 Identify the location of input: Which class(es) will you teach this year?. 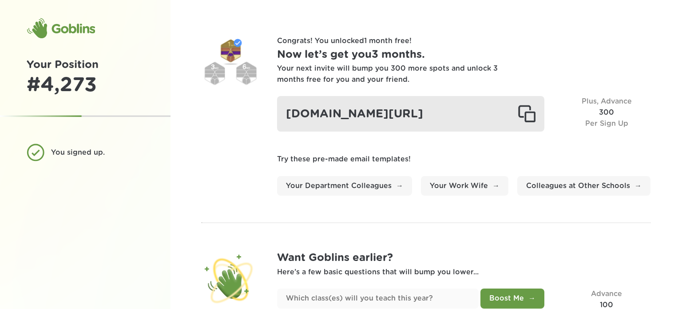
(378, 298).